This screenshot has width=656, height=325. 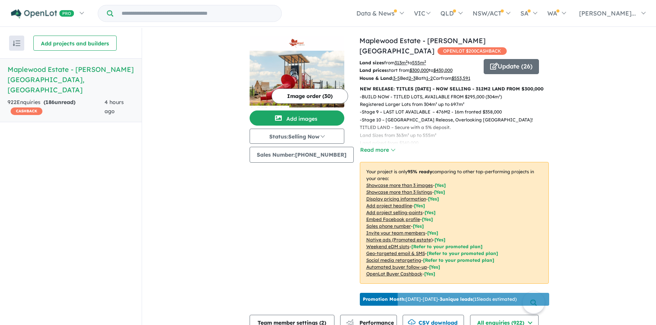 I want to click on u: OpenLot Buyer Cashback, so click(x=394, y=274).